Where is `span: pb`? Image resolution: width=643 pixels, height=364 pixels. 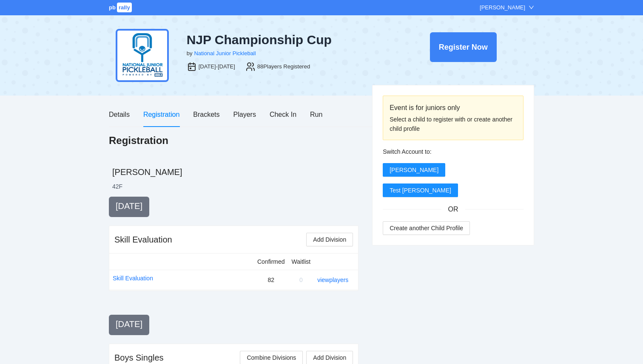
span: pb is located at coordinates (112, 7).